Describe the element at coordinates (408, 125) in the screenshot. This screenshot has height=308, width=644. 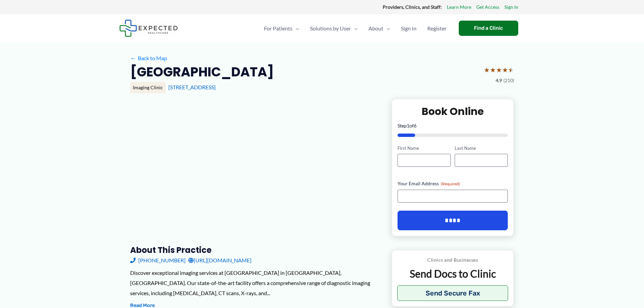
I see `span: 1` at that location.